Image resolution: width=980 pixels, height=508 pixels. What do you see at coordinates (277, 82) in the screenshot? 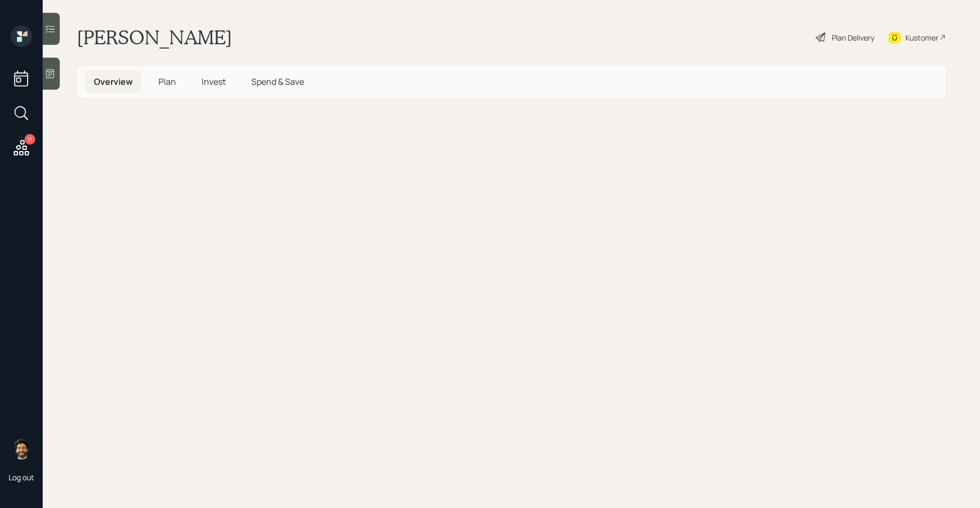
I see `span: Spend & Save` at bounding box center [277, 82].